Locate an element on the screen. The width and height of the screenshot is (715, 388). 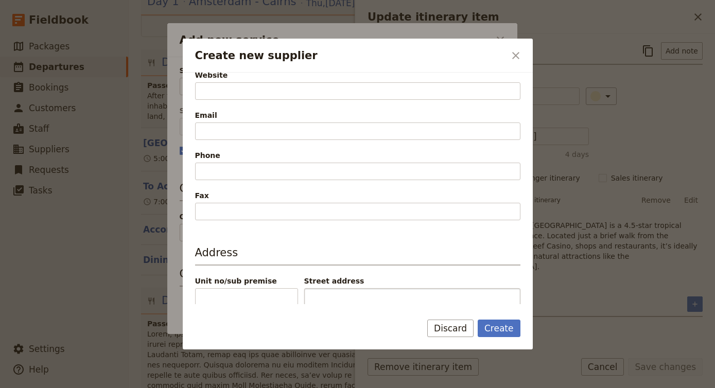
span: Street address is located at coordinates (412, 281).